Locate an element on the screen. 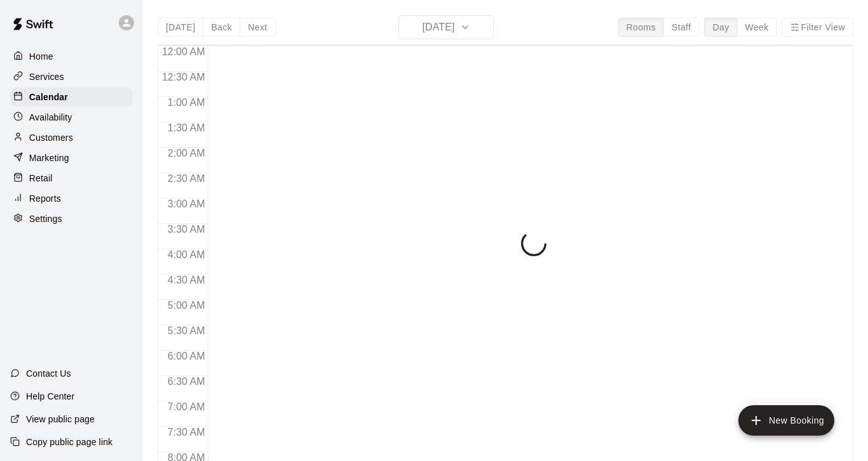  p: Services is located at coordinates (47, 77).